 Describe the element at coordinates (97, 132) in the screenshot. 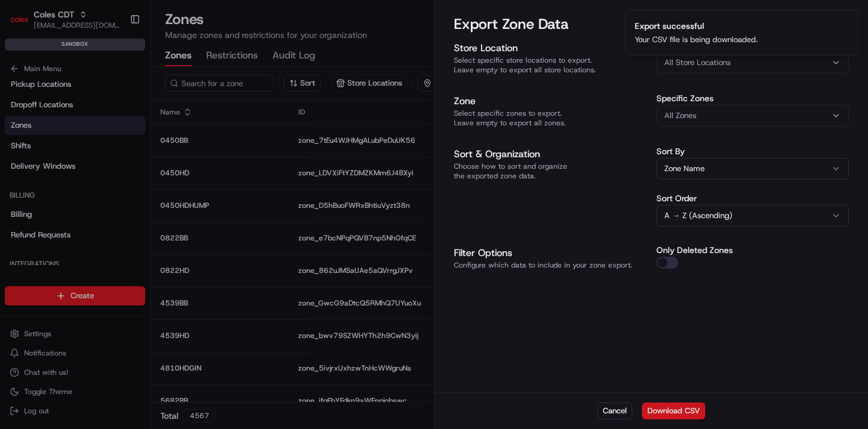

I see `div: We're available if you need us!` at that location.